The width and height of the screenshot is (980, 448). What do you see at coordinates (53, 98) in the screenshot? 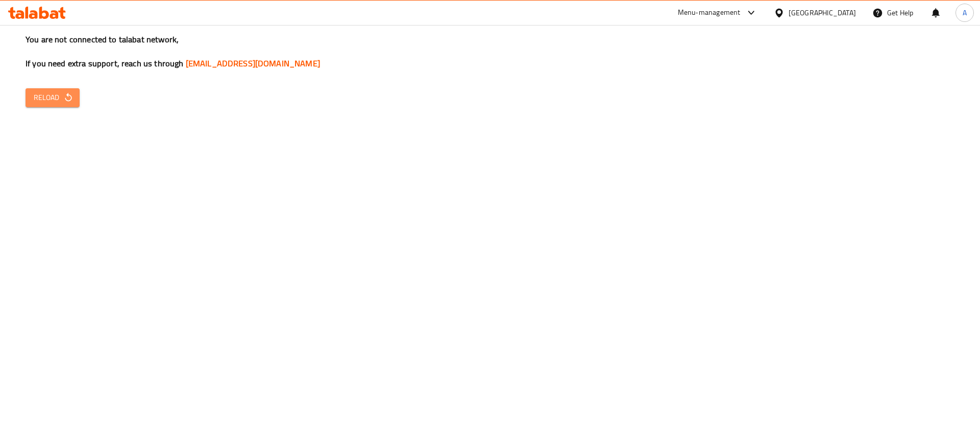
I see `button: Reload` at bounding box center [53, 98].